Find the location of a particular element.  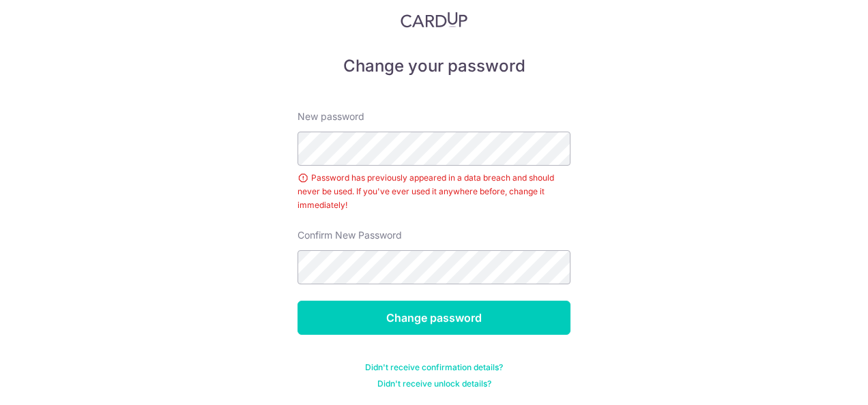

div: Password has previously appeared in a data breach and should never be used. If you've ever used i... is located at coordinates (434, 191).